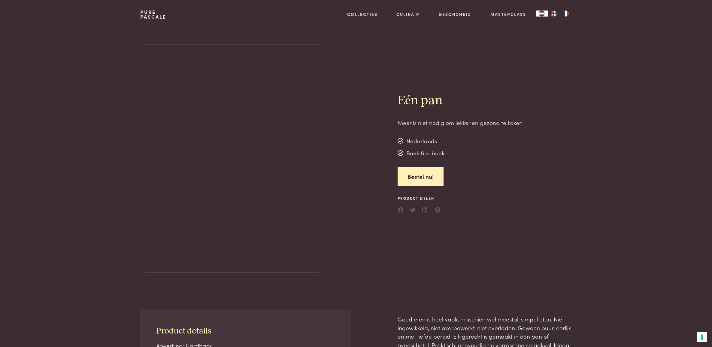 Image resolution: width=712 pixels, height=347 pixels. What do you see at coordinates (460, 101) in the screenshot?
I see `h2: Eén pan` at bounding box center [460, 101].